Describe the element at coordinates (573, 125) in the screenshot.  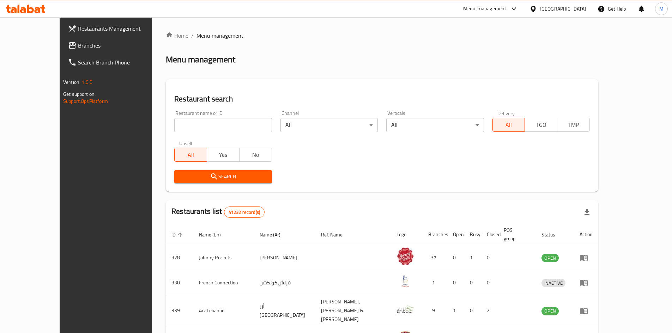
I see `button: TMP` at that location.